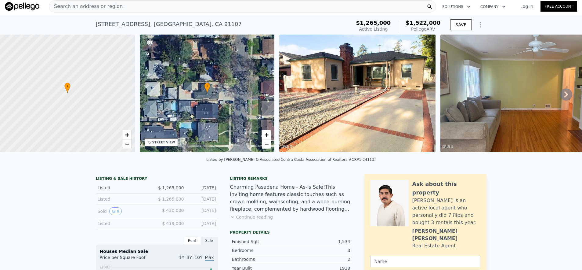  I want to click on button: Solutions, so click(456, 7).